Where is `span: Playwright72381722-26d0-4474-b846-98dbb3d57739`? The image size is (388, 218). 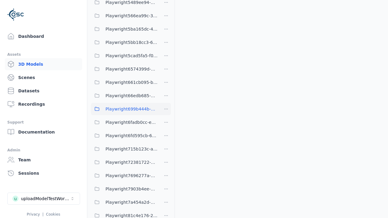
span: Playwright72381722-26d0-4474-b846-98dbb3d57739 is located at coordinates (132, 163).